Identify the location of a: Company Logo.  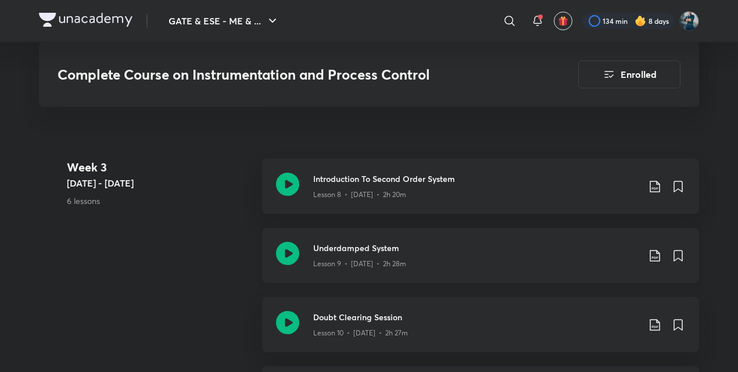
(85, 21).